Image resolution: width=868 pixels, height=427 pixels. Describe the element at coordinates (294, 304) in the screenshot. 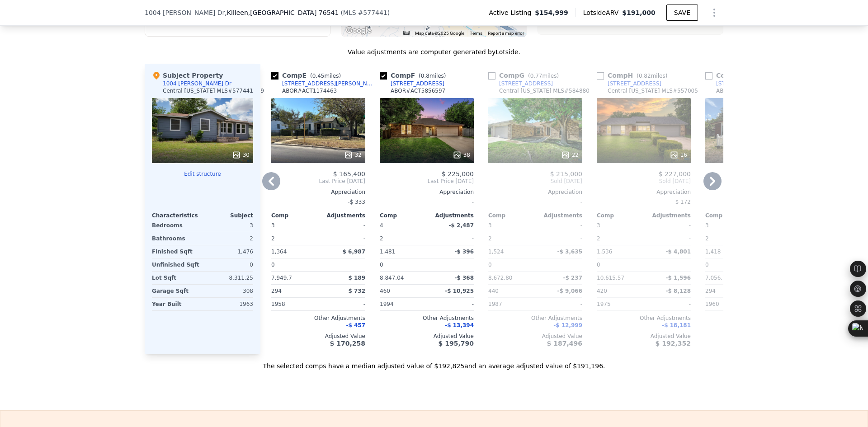

I see `div: 1958` at that location.